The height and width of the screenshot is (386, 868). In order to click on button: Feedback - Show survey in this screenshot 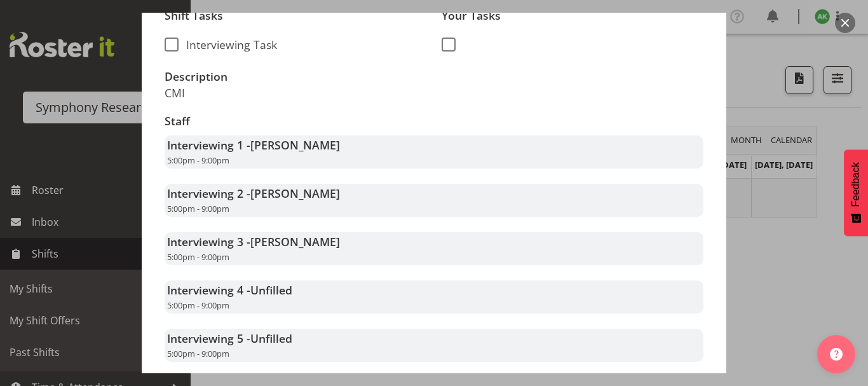, I will do `click(856, 193)`.